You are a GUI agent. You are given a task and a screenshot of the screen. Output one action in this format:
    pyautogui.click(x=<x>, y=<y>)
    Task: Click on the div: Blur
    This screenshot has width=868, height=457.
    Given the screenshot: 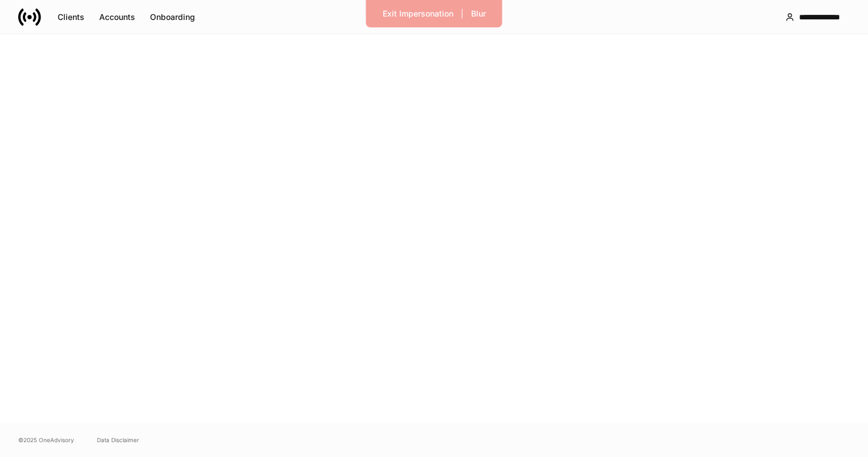 What is the action you would take?
    pyautogui.click(x=478, y=14)
    